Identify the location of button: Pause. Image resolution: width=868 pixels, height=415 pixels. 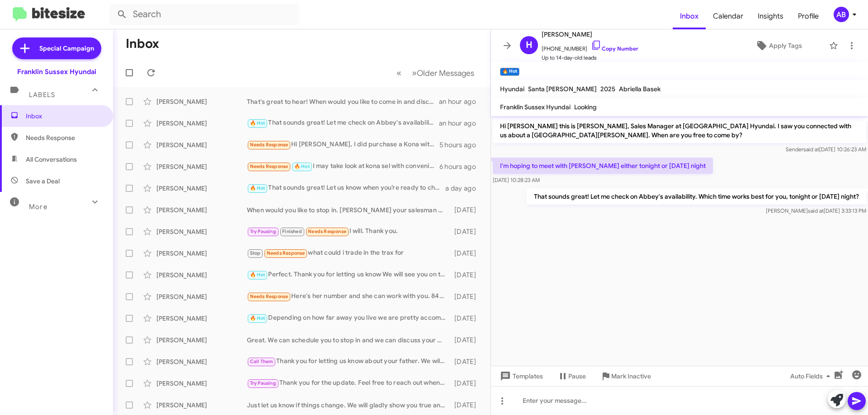
(571, 376).